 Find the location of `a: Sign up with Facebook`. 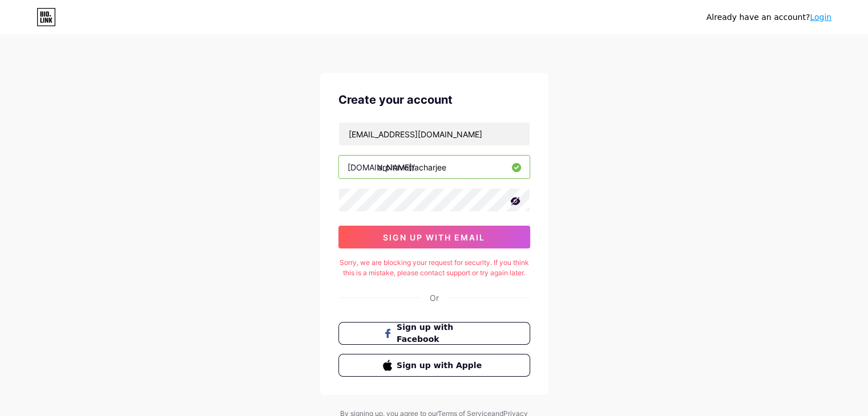

a: Sign up with Facebook is located at coordinates (434, 334).